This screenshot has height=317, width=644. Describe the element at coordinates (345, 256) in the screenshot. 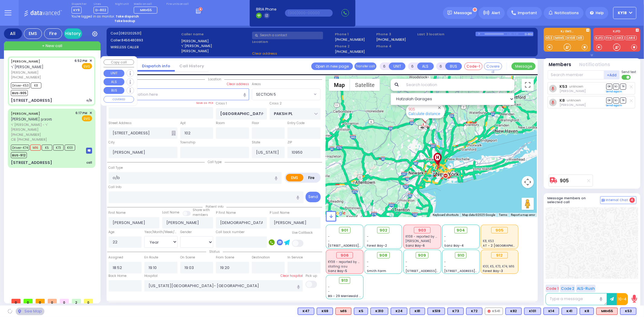

I see `div: 906` at that location.